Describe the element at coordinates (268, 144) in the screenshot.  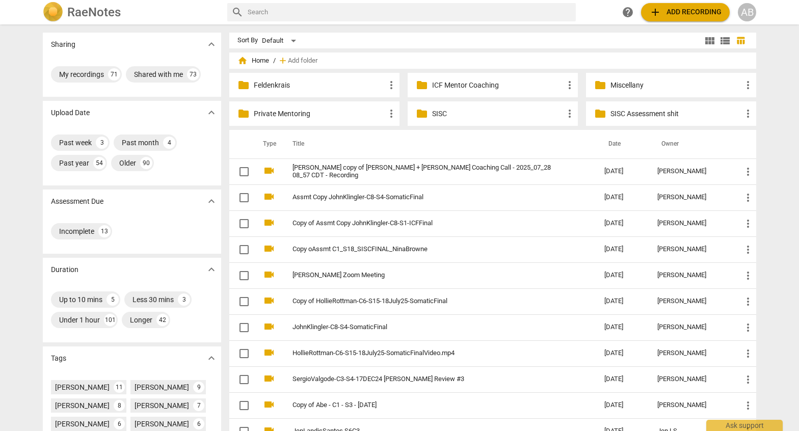
I see `th: Type` at that location.